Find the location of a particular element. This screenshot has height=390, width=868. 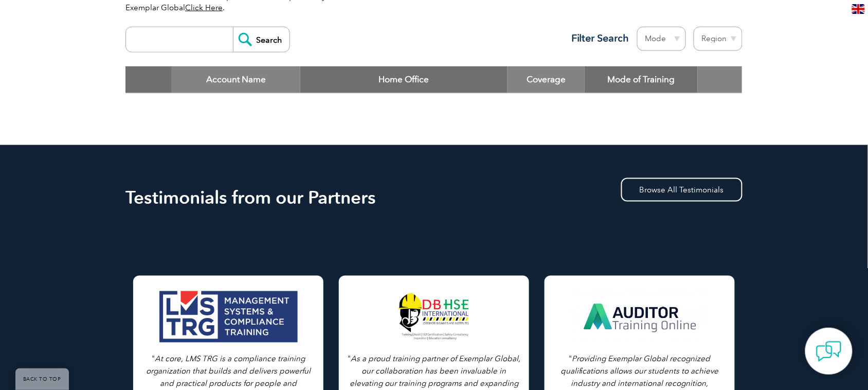

img: contact-chat.png is located at coordinates (829, 351).